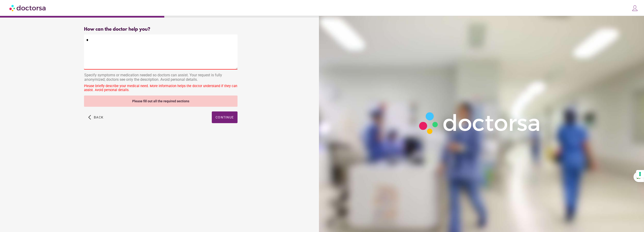  Describe the element at coordinates (99, 117) in the screenshot. I see `span: Back` at that location.